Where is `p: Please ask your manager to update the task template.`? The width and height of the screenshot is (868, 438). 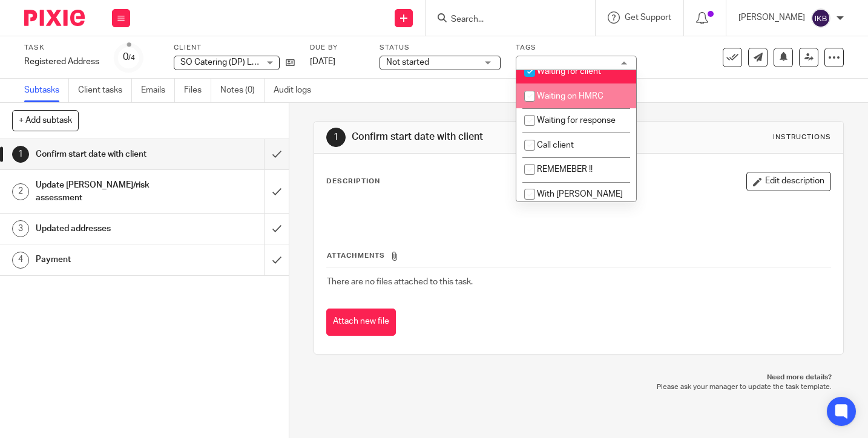 p: Please ask your manager to update the task template. is located at coordinates (579, 387).